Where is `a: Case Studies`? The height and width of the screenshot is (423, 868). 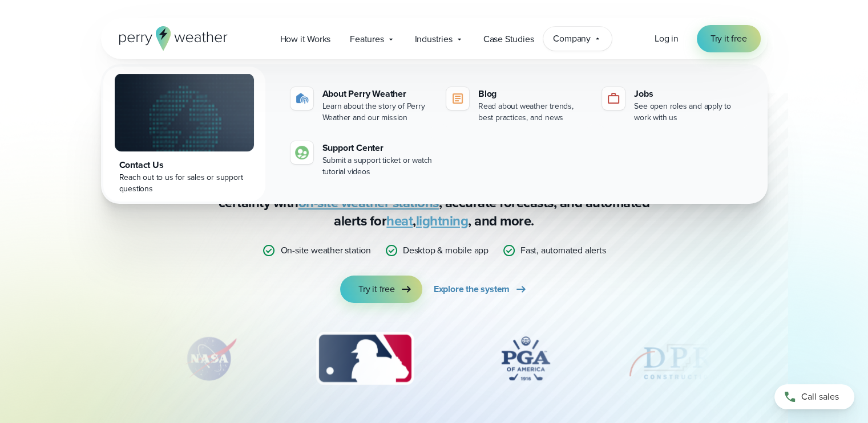
a: Case Studies is located at coordinates (509, 39).